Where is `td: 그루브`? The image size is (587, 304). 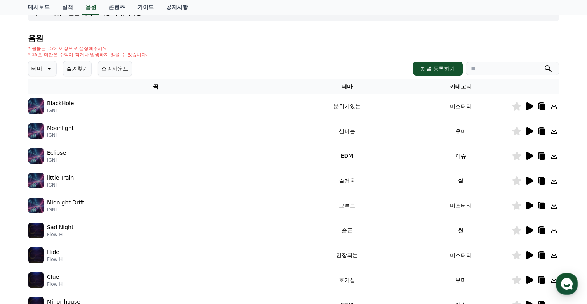 td: 그루브 is located at coordinates (346, 206).